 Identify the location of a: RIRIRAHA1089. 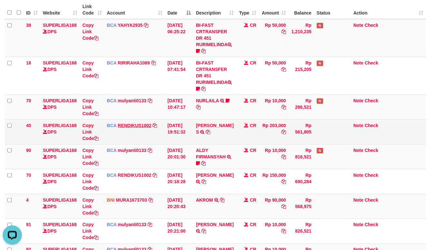
(134, 63).